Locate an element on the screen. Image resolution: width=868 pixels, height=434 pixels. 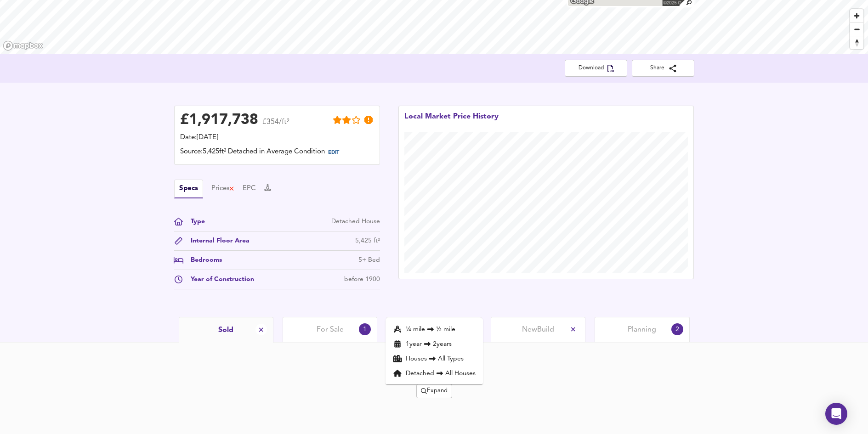
div: Source: 5,425ft² Detached in Average Condition is located at coordinates (277, 153).